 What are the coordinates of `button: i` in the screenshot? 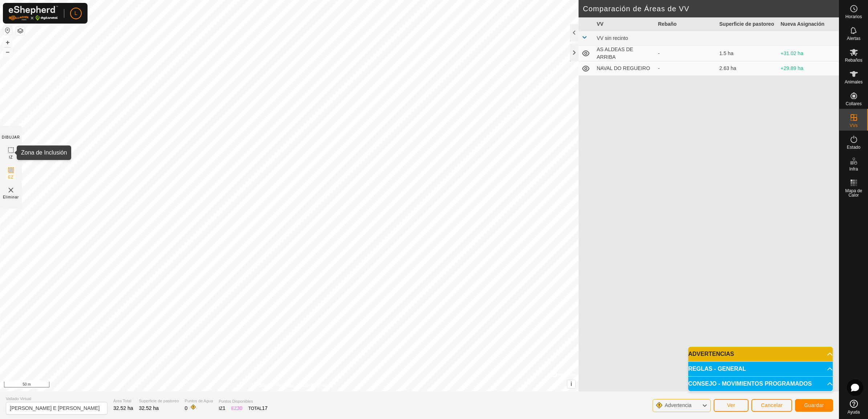 It's located at (571, 384).